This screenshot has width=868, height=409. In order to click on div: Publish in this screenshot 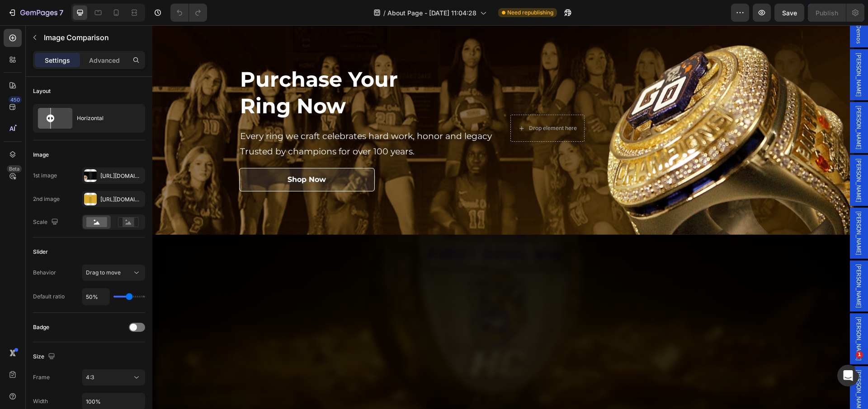, I will do `click(827, 12)`.